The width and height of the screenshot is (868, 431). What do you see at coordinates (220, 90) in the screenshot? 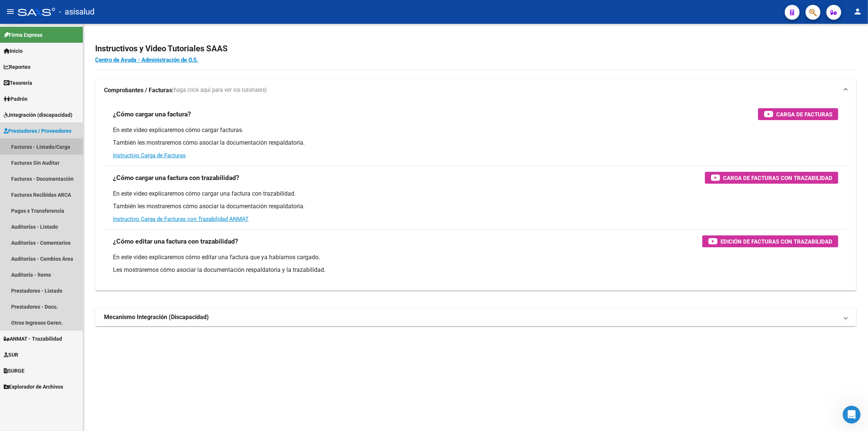
I see `span: (haga click aquí para ver los tutoriales)` at bounding box center [220, 90].